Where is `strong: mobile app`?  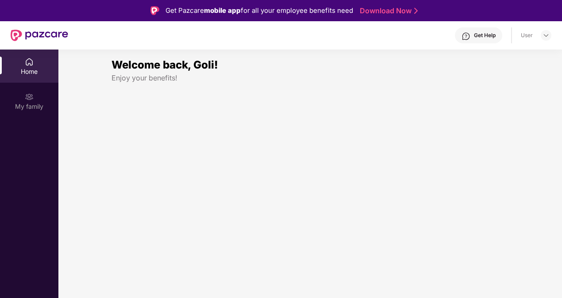 strong: mobile app is located at coordinates (222, 10).